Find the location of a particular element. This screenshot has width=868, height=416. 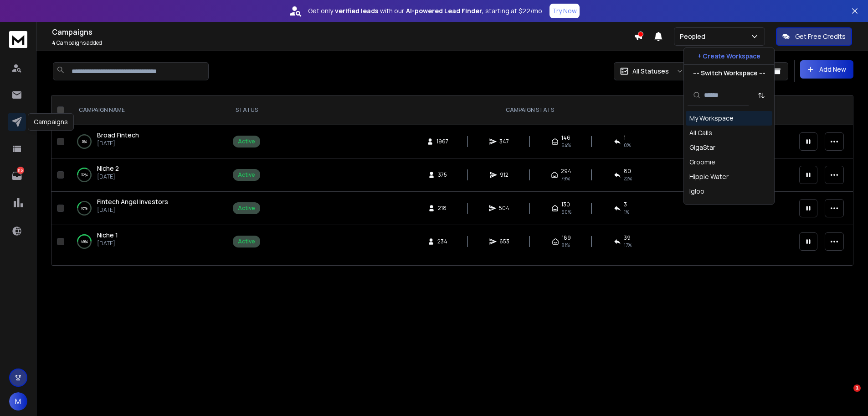

strong: AI-powered Lead Finder, is located at coordinates (445, 11).